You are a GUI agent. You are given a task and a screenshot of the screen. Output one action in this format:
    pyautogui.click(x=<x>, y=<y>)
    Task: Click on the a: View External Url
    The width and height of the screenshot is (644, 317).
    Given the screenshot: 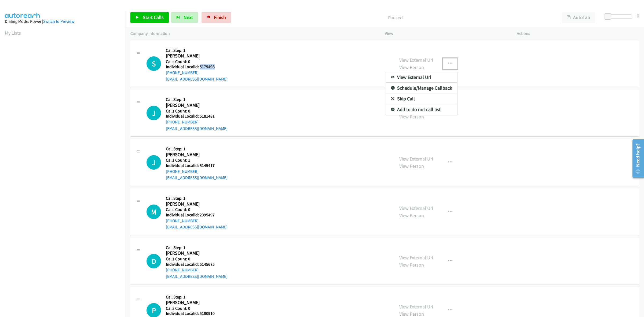 What is the action you would take?
    pyautogui.click(x=421, y=78)
    